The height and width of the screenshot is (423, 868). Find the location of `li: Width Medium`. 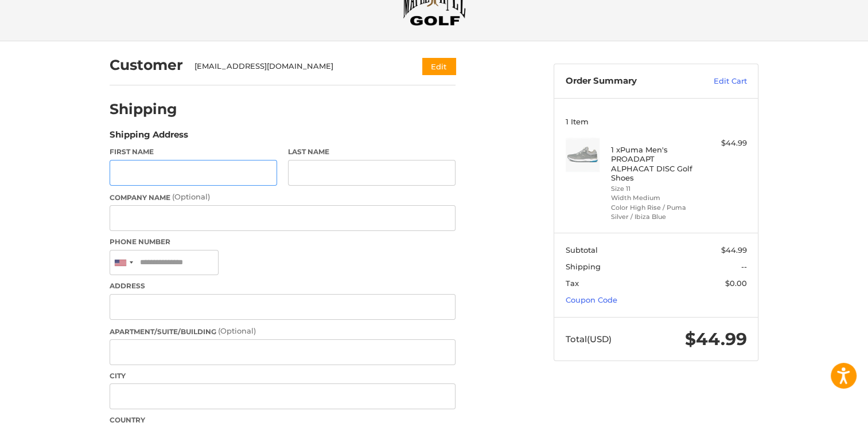

li: Width Medium is located at coordinates (655, 198).